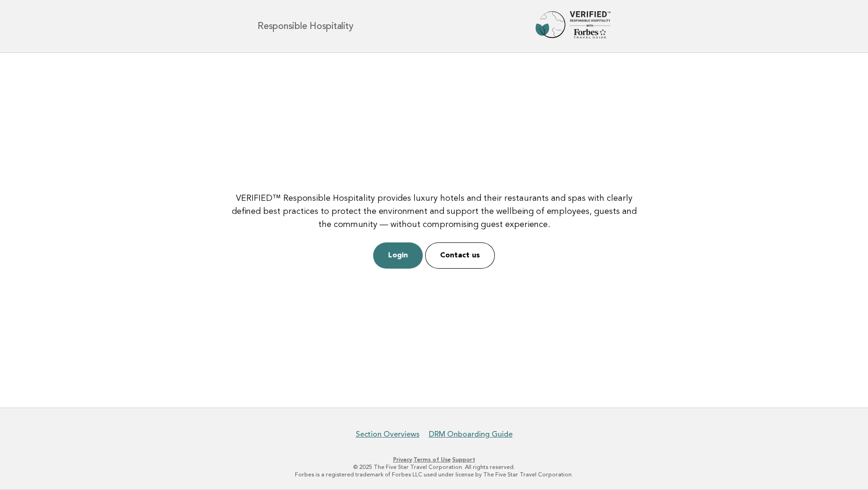 The width and height of the screenshot is (868, 490). What do you see at coordinates (573, 26) in the screenshot?
I see `img: Forbes Travel Guide` at bounding box center [573, 26].